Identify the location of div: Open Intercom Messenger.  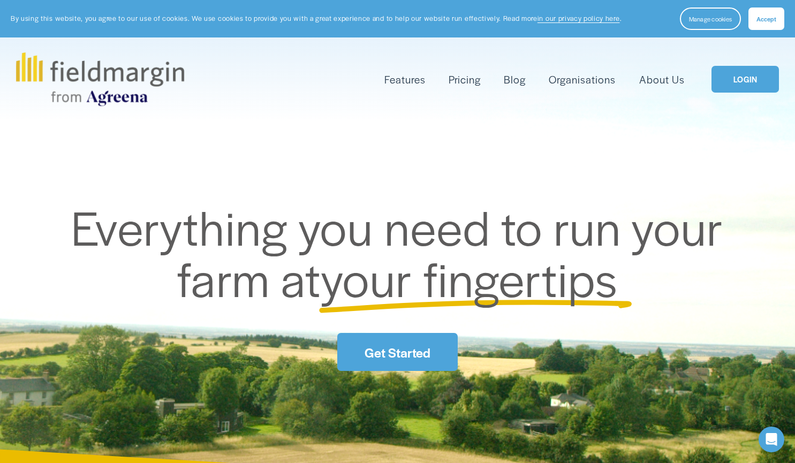
(772, 440).